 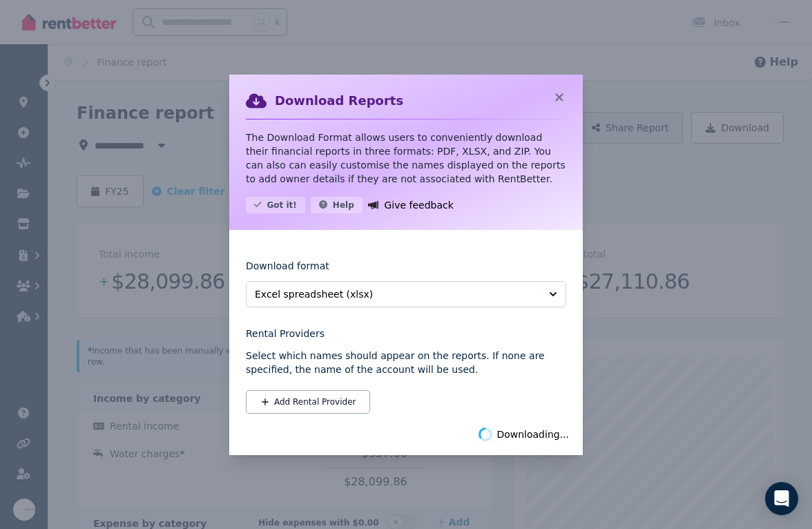 I want to click on button: Add Rental Provider, so click(x=308, y=402).